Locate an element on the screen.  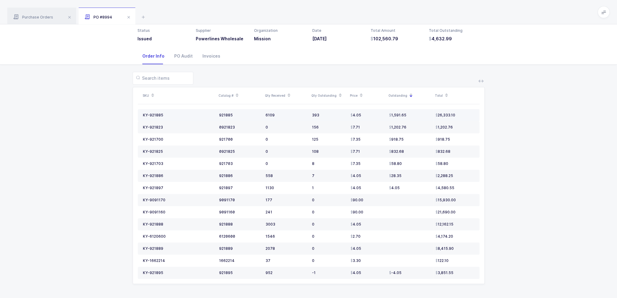
div: Total is located at coordinates (456, 96).